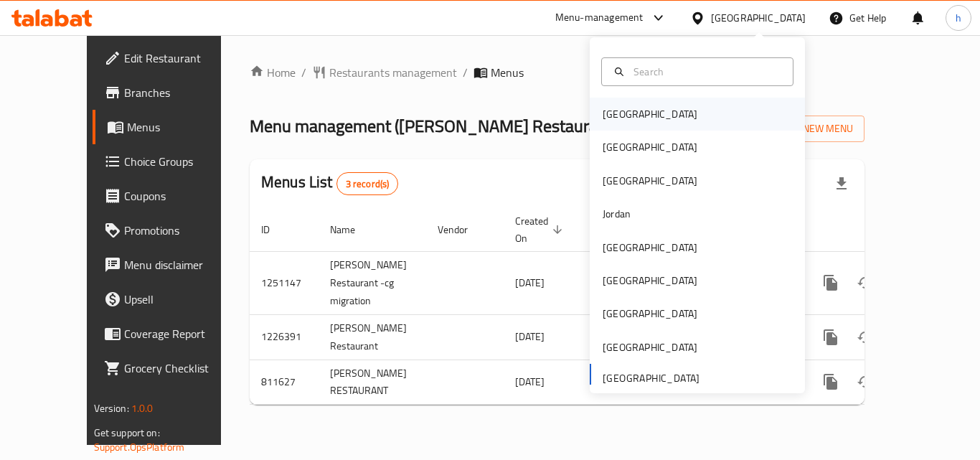  I want to click on a: Menus, so click(172, 127).